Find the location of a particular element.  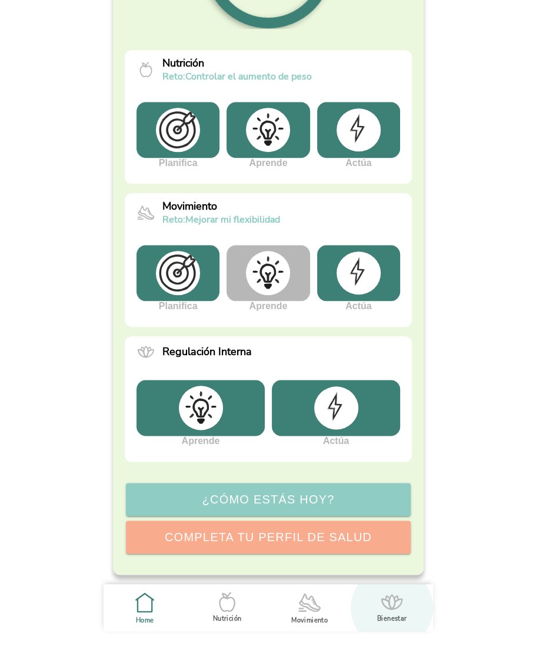

p: Controlar el aumento de peso is located at coordinates (237, 77).